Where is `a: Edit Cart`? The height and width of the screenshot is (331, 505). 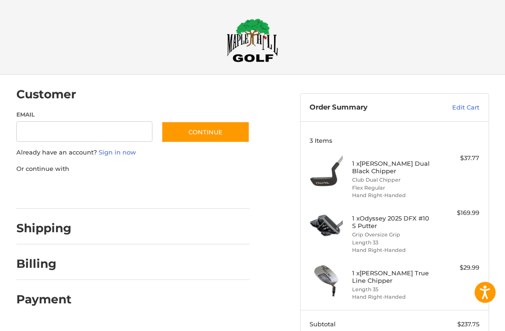
a: Edit Cart is located at coordinates (452, 108).